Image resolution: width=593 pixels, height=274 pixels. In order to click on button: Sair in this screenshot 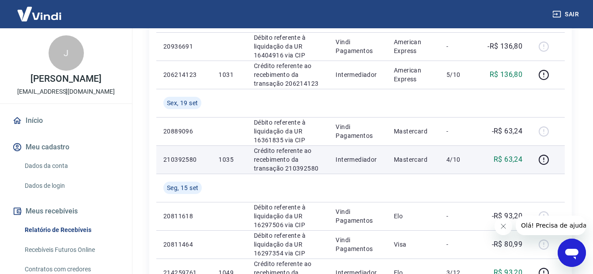, I will do `click(566, 14)`.